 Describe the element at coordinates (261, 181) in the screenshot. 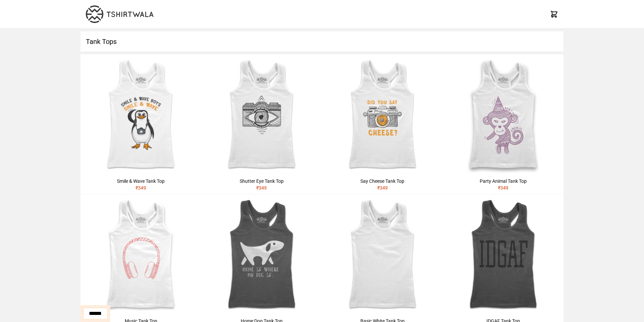

I see `div: Shutter Eye Tank Top` at that location.